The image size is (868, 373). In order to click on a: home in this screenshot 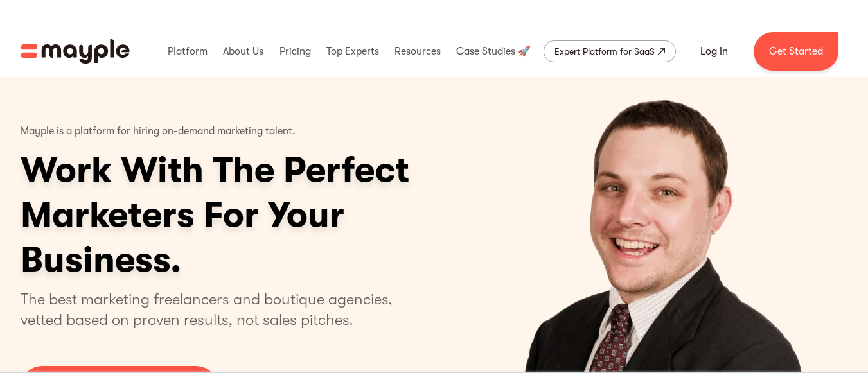, I will do `click(75, 51)`.